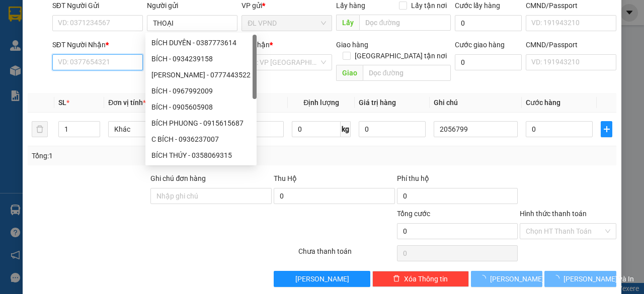 The width and height of the screenshot is (644, 294). What do you see at coordinates (396, 279) in the screenshot?
I see `span: delete` at bounding box center [396, 279].